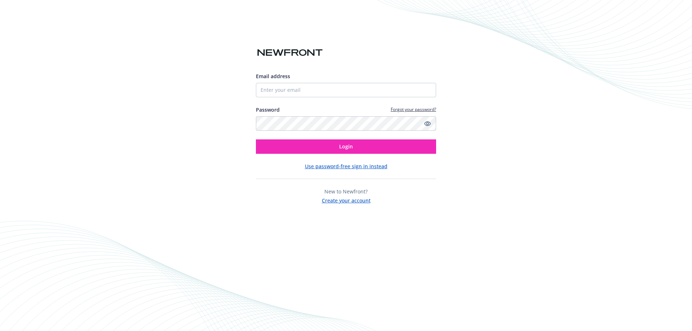  What do you see at coordinates (346, 124) in the screenshot?
I see `input: Enter your password` at bounding box center [346, 124].